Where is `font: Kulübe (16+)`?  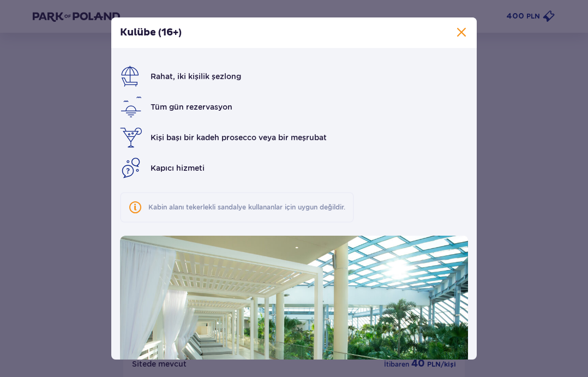
font: Kulübe (16+) is located at coordinates (150, 32).